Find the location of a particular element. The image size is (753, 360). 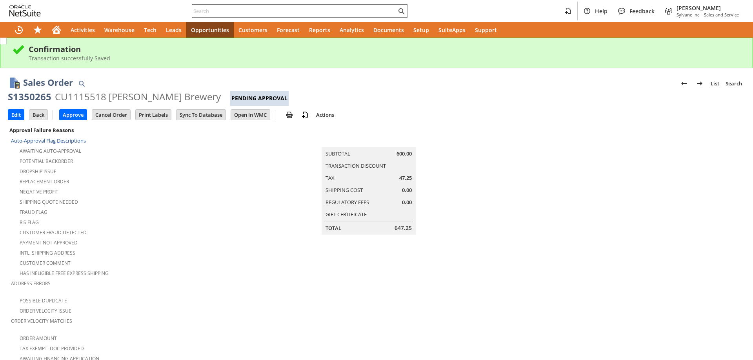

a: SuiteApps is located at coordinates (452, 30).